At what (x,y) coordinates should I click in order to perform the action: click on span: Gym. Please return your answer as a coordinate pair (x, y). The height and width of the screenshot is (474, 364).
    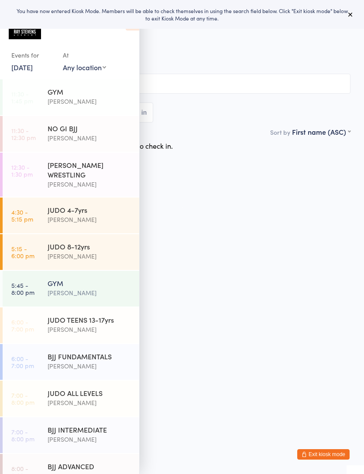
    Looking at the image, I should click on (182, 62).